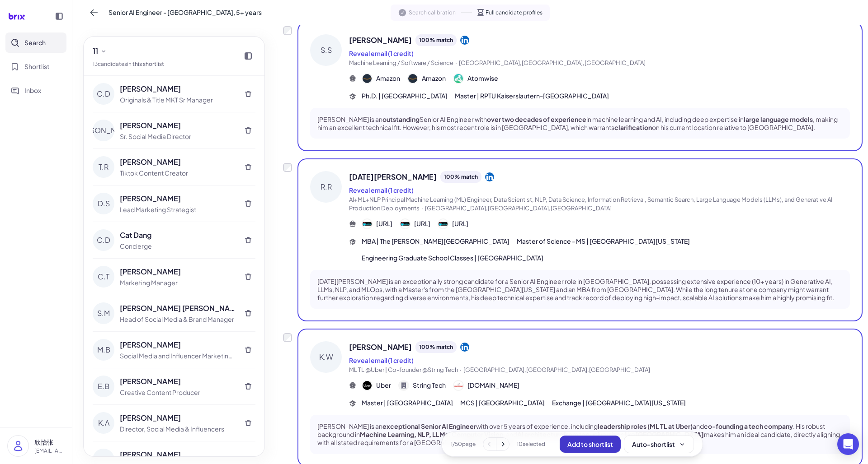 Image resolution: width=868 pixels, height=464 pixels. What do you see at coordinates (483, 78) in the screenshot?
I see `span: Atomwise` at bounding box center [483, 78].